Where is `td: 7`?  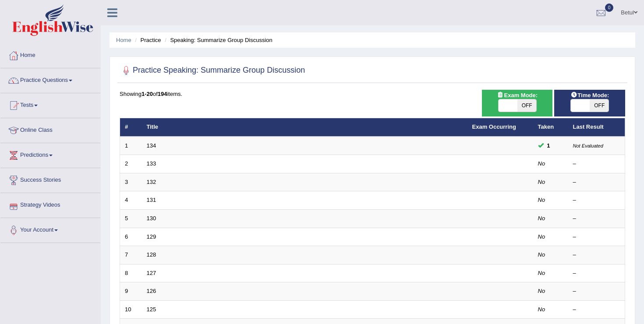
td: 7 is located at coordinates (131, 255).